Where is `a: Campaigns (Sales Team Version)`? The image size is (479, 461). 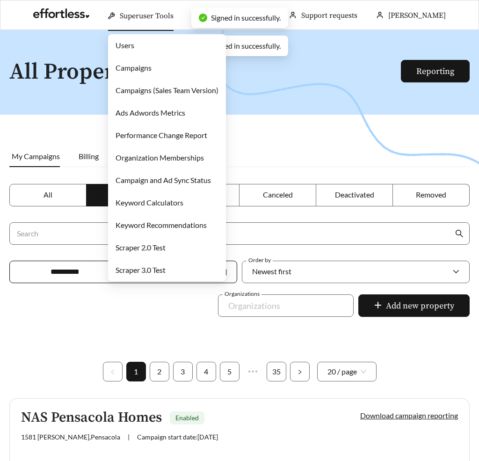 a: Campaigns (Sales Team Version) is located at coordinates (167, 90).